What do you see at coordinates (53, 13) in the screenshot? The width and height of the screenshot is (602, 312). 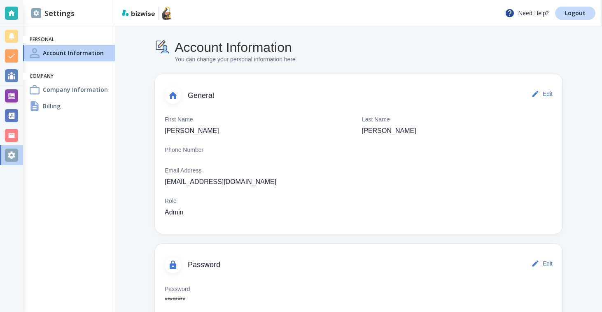 I see `h2: Settings` at bounding box center [53, 13].